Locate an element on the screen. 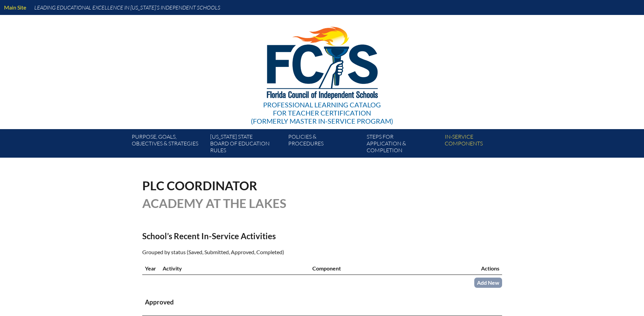 The height and width of the screenshot is (316, 644). h2: School’s Recent In-Service Activities is located at coordinates (261, 235).